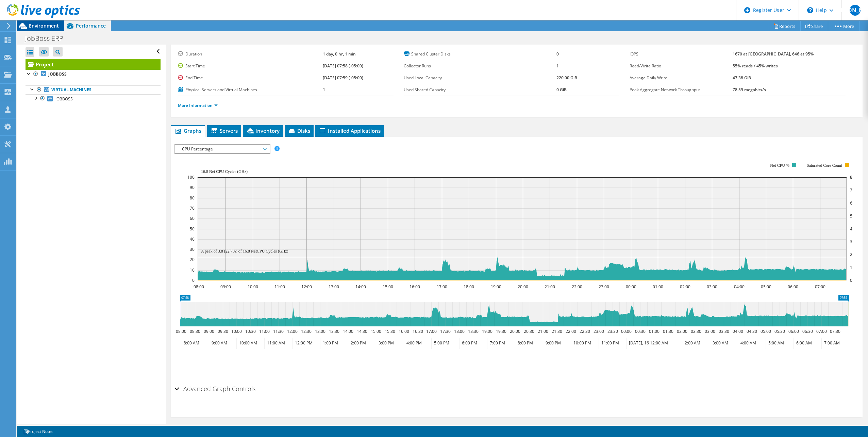 This screenshot has width=868, height=437. Describe the element at coordinates (681, 54) in the screenshot. I see `label: IOPS` at that location.